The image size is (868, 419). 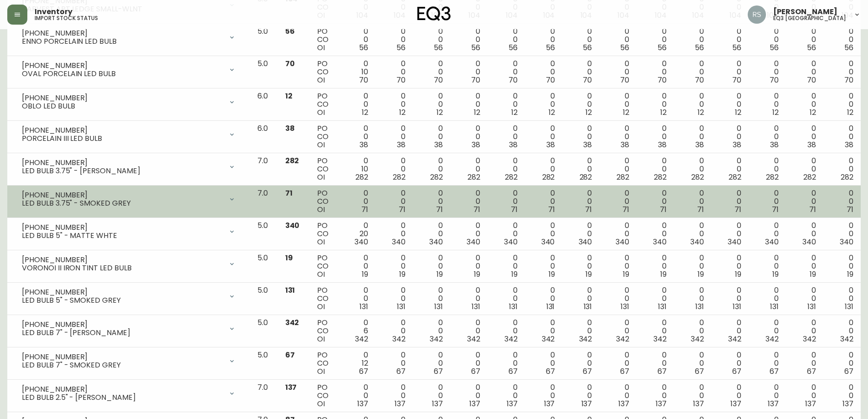 I want to click on h5: import stock status, so click(x=66, y=18).